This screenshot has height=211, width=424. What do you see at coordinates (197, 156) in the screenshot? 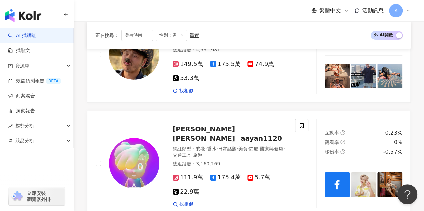
I see `span: 旅遊` at bounding box center [197, 156].